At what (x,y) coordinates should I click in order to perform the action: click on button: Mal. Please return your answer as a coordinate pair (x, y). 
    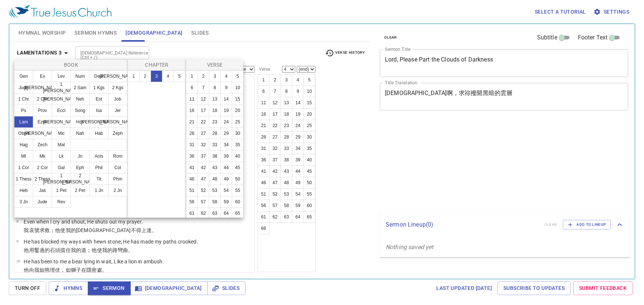
    Looking at the image, I should click on (61, 145).